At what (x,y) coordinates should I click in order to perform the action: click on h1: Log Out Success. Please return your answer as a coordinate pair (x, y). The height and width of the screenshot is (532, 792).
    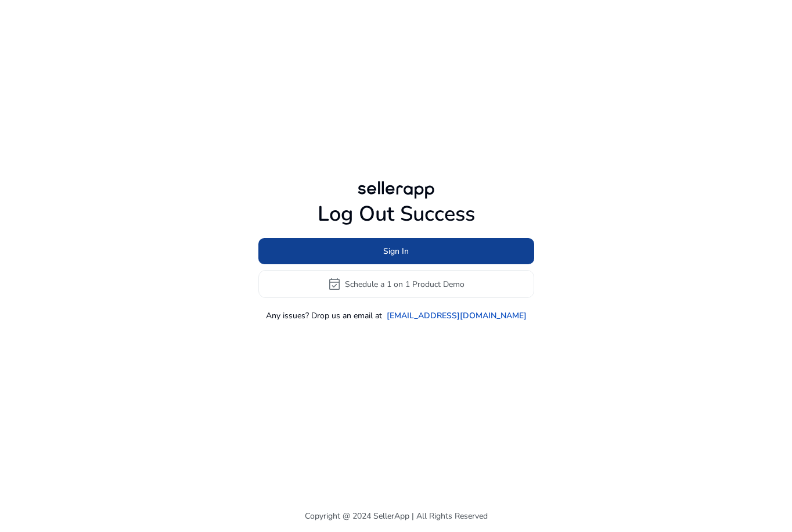
    Looking at the image, I should click on (396, 214).